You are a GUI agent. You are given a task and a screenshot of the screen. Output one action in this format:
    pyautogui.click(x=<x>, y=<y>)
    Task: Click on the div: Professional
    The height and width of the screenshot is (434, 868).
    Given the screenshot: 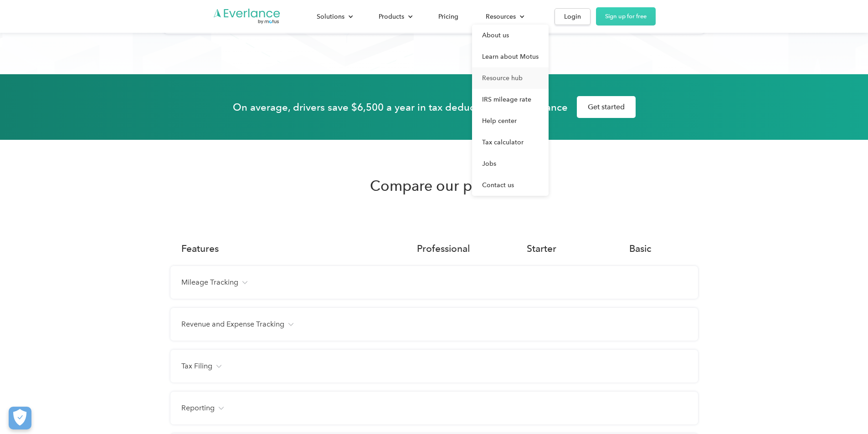 What is the action you would take?
    pyautogui.click(x=443, y=248)
    